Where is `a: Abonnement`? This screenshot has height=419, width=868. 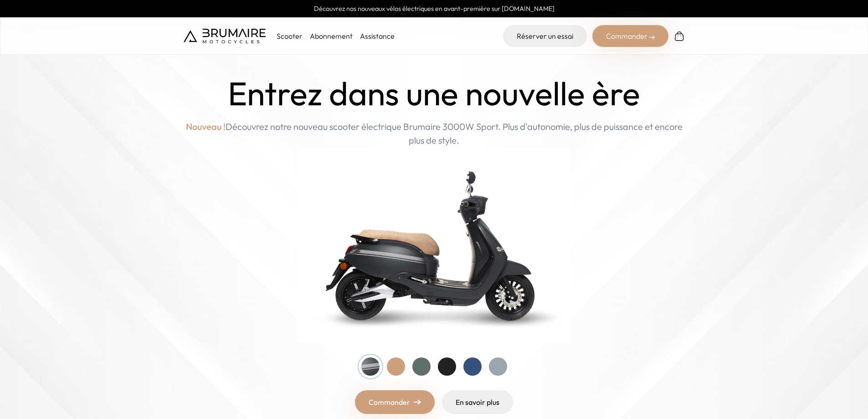 a: Abonnement is located at coordinates (331, 36).